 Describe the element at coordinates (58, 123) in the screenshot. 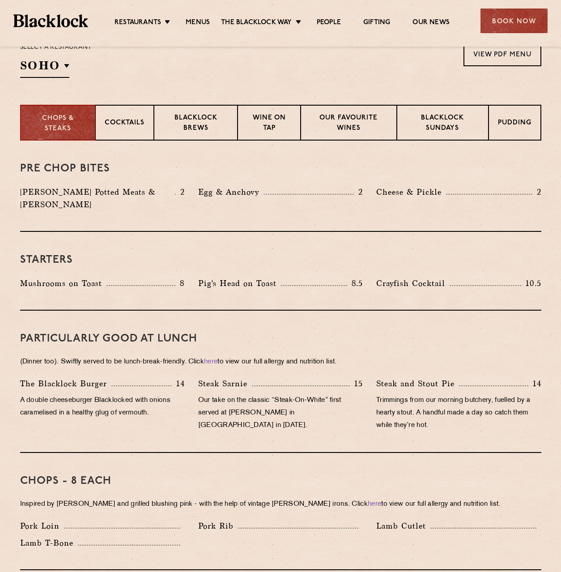

I see `p: Chops & Steaks` at that location.